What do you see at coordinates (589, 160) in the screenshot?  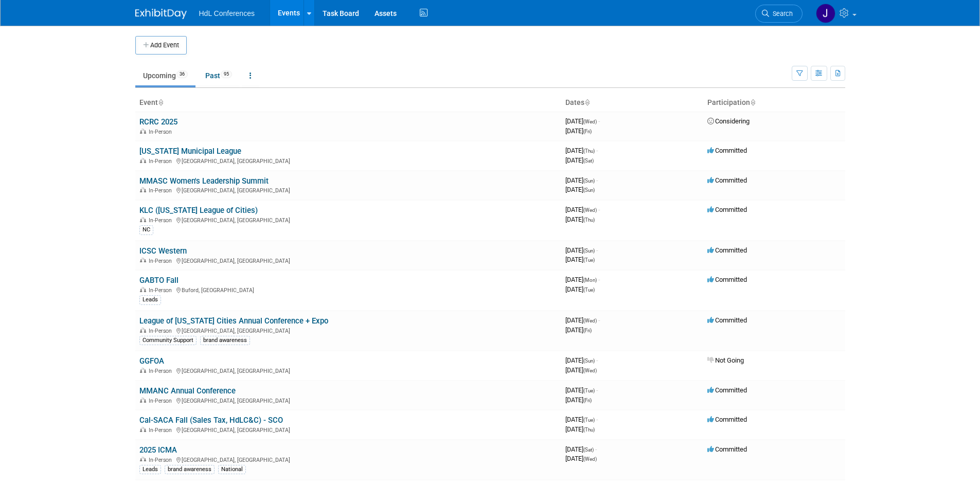 I see `span: (Sat)` at bounding box center [589, 160].